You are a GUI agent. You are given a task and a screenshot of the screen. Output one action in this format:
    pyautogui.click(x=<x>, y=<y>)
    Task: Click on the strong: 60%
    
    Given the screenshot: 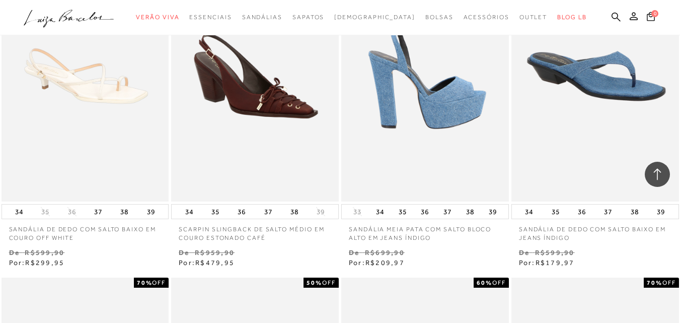 What is the action you would take?
    pyautogui.click(x=484, y=282)
    